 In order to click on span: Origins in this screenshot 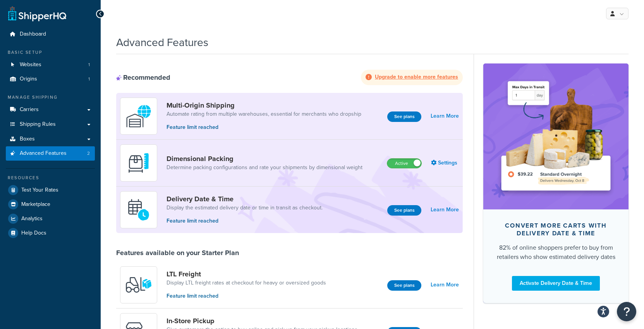, I will do `click(28, 79)`.